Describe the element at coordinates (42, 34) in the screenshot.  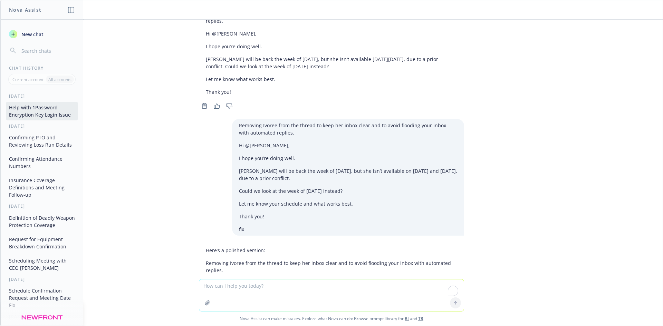
I see `button: New chat` at that location.